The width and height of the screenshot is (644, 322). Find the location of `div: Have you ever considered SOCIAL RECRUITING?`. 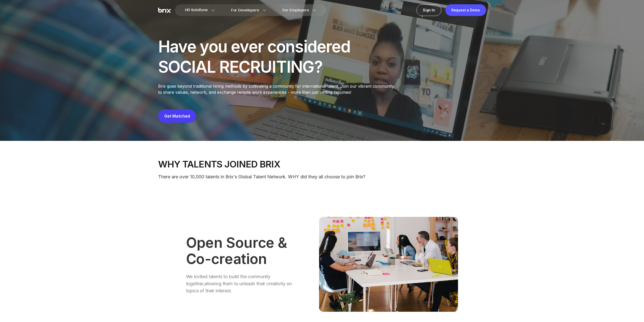

div: Have you ever considered SOCIAL RECRUITING? is located at coordinates (255, 57).